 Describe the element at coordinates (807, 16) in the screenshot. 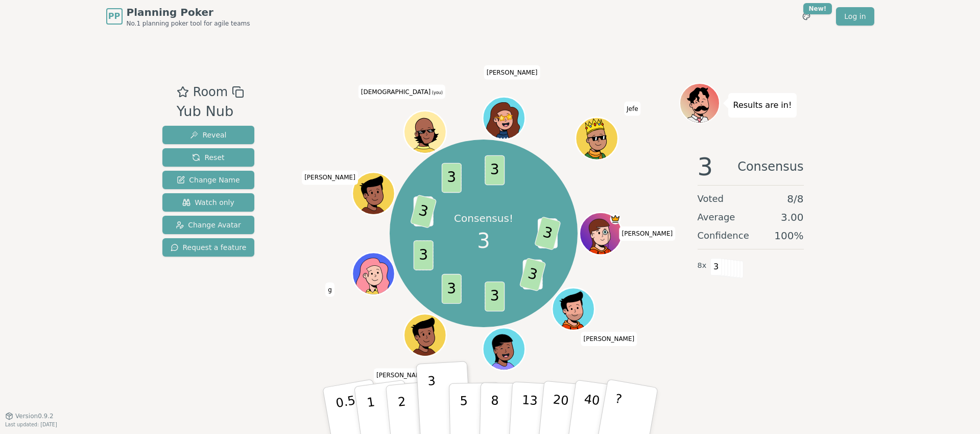

I see `button: New!` at that location.